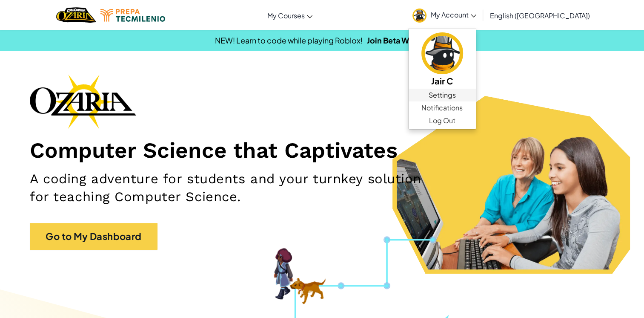 The image size is (644, 318). I want to click on a: Go to My Dashboard, so click(94, 236).